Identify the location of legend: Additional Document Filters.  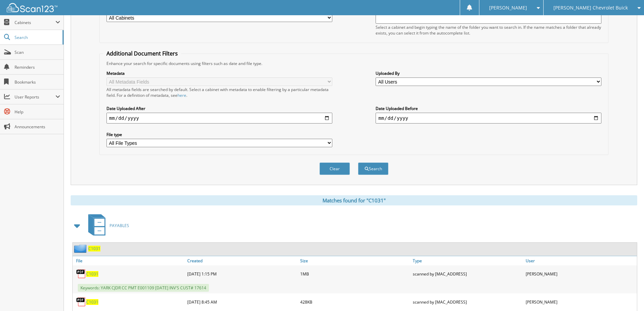
(142, 54).